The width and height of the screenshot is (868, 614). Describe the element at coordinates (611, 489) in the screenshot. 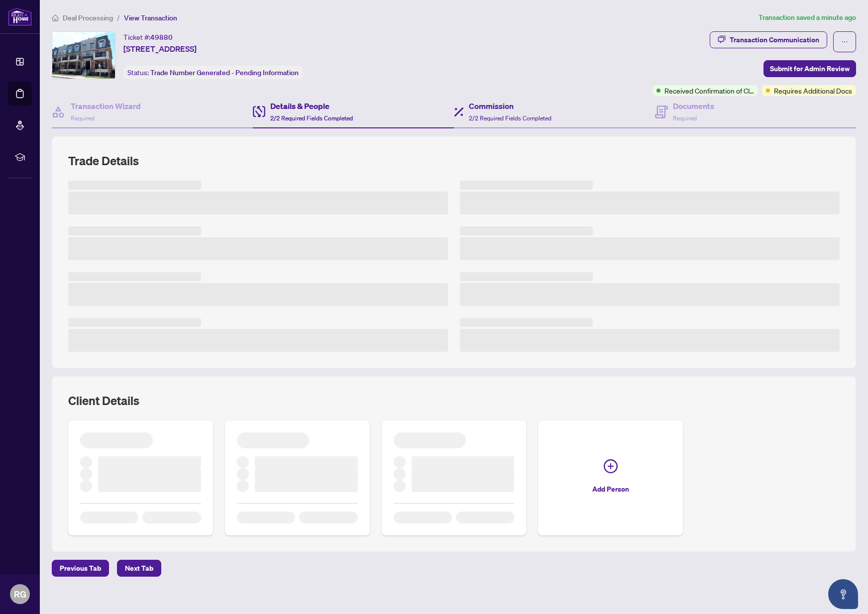

I see `span: Add Person` at that location.